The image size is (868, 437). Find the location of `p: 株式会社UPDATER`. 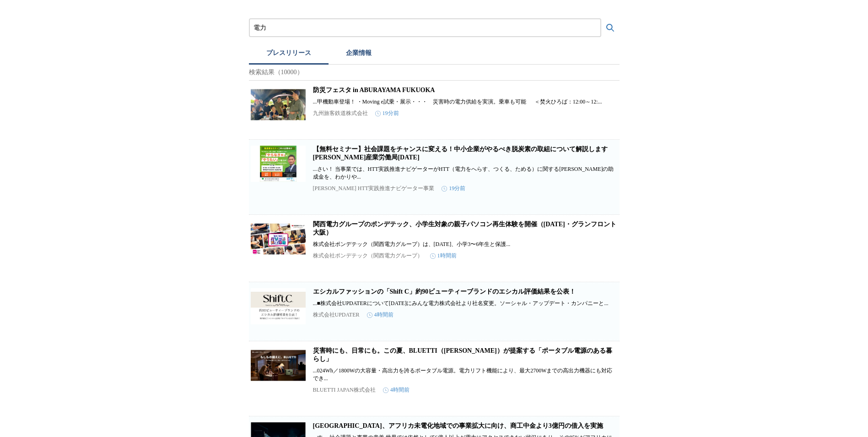

p: 株式会社UPDATER is located at coordinates (336, 314).